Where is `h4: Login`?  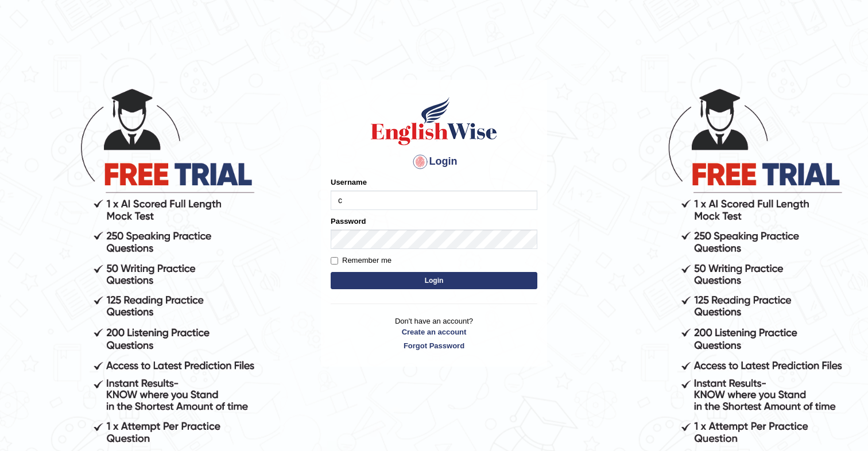 h4: Login is located at coordinates (434, 162).